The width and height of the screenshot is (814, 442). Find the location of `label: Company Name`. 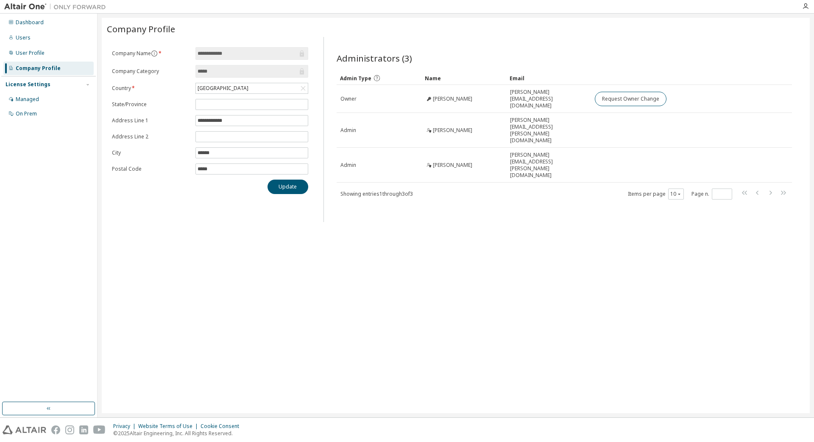

label: Company Name is located at coordinates (151, 53).